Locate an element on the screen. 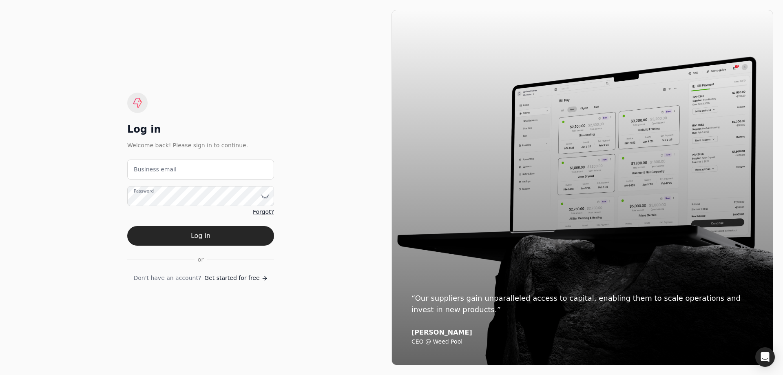 The height and width of the screenshot is (375, 783). span: Forgot? is located at coordinates (263, 212).